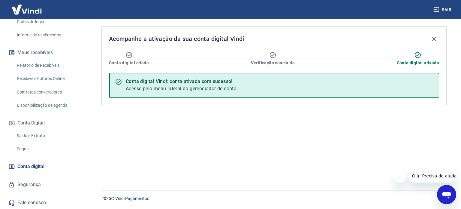  I want to click on a: Contratos com credores, so click(48, 92).